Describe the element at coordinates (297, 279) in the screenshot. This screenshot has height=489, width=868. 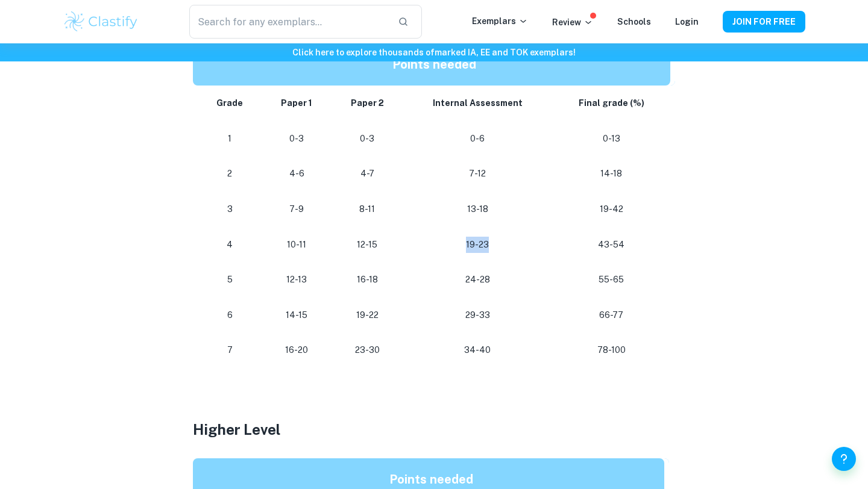
I see `p: 12-13` at that location.